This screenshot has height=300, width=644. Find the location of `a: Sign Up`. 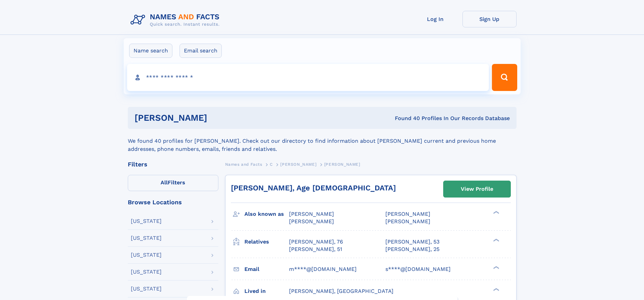

a: Sign Up is located at coordinates (490, 19).